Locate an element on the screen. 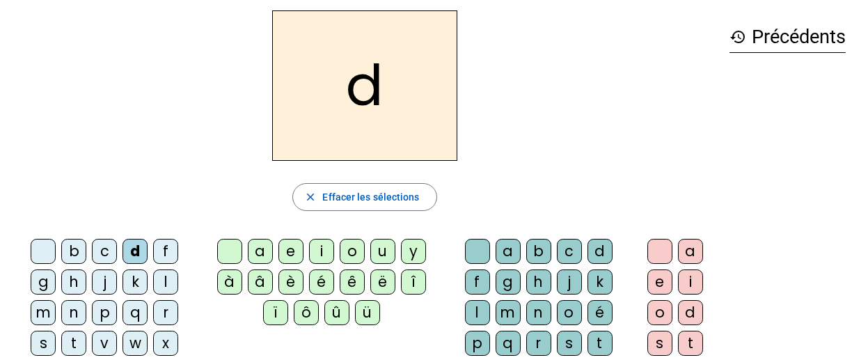 The image size is (868, 360). div: y is located at coordinates (413, 251).